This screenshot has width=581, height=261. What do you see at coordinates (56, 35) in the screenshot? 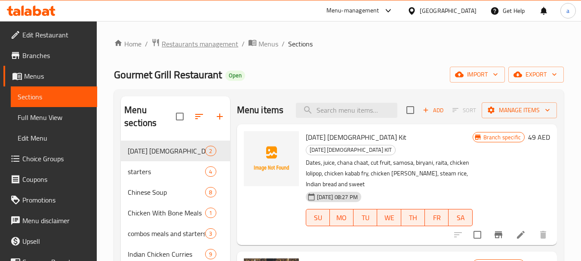
I see `span: Edit Restaurant` at bounding box center [56, 35].